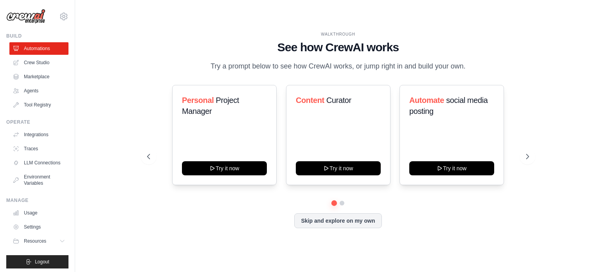  I want to click on div: Build, so click(37, 36).